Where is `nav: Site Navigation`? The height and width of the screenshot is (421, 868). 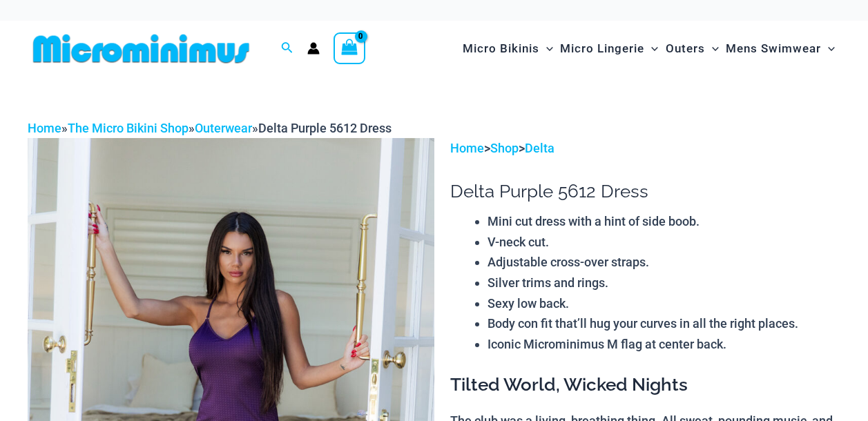
nav: Site Navigation is located at coordinates (648, 48).